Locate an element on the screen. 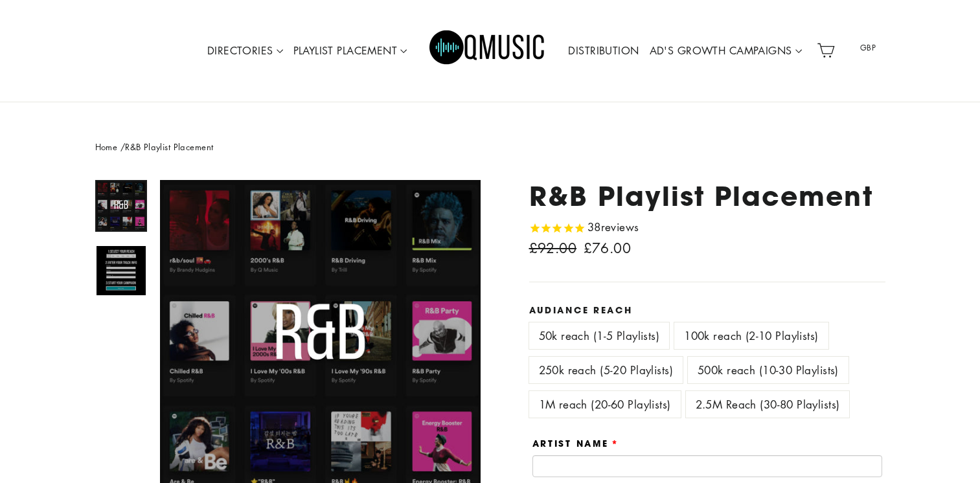  label: 50k reach (1-5 Playlists) is located at coordinates (599, 335).